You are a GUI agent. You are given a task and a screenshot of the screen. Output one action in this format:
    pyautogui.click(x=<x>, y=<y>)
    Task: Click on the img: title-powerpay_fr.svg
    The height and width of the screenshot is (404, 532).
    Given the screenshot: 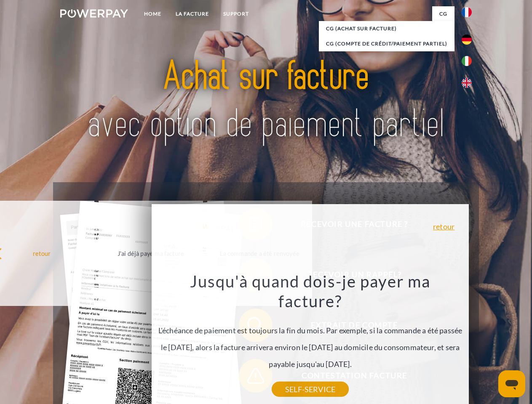 What is the action you would take?
    pyautogui.click(x=266, y=101)
    